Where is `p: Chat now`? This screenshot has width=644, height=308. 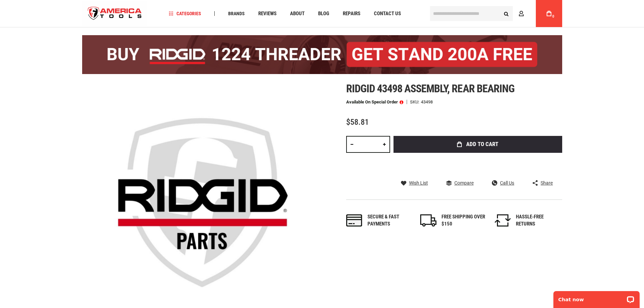 p: Chat now is located at coordinates (43, 12).